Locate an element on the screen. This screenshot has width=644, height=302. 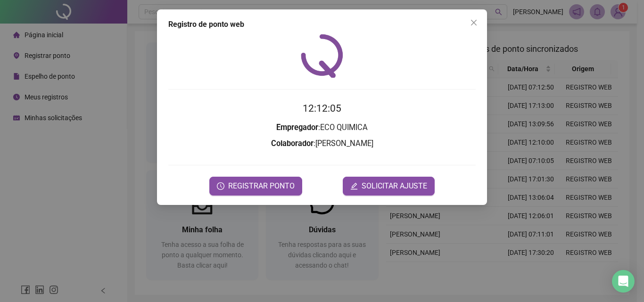
button: REGISTRAR PONTO is located at coordinates (255, 186).